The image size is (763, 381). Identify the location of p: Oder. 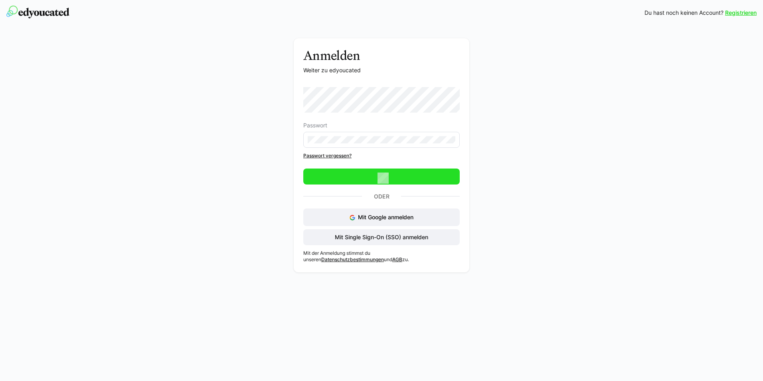
(381, 196).